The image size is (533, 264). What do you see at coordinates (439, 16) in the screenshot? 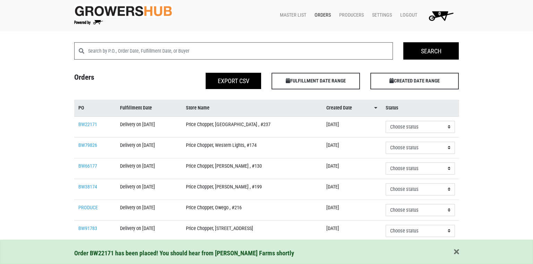
I see `a: 0` at bounding box center [439, 16].